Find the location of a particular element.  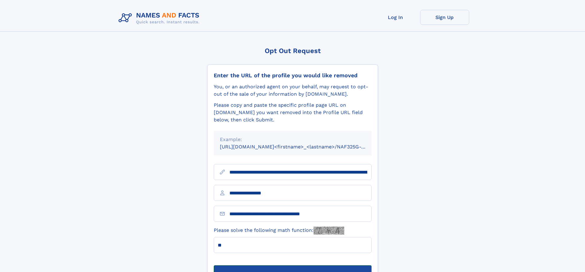

a: Sign Up is located at coordinates (445, 17).